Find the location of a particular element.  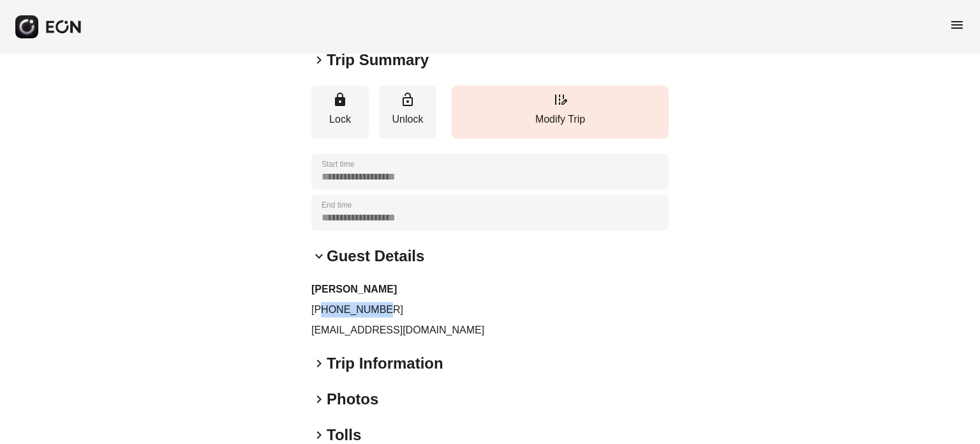

h2: Trip Summary is located at coordinates (378, 60).